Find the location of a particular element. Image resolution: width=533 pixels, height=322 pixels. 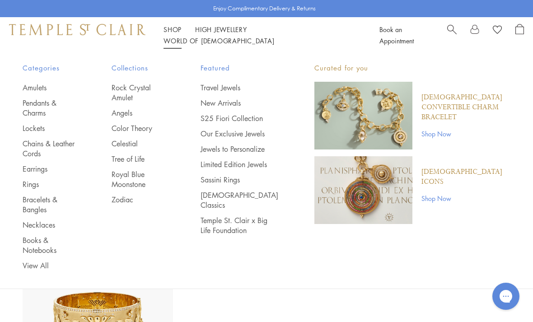

a: Our Exclusive Jewels is located at coordinates (239, 134).